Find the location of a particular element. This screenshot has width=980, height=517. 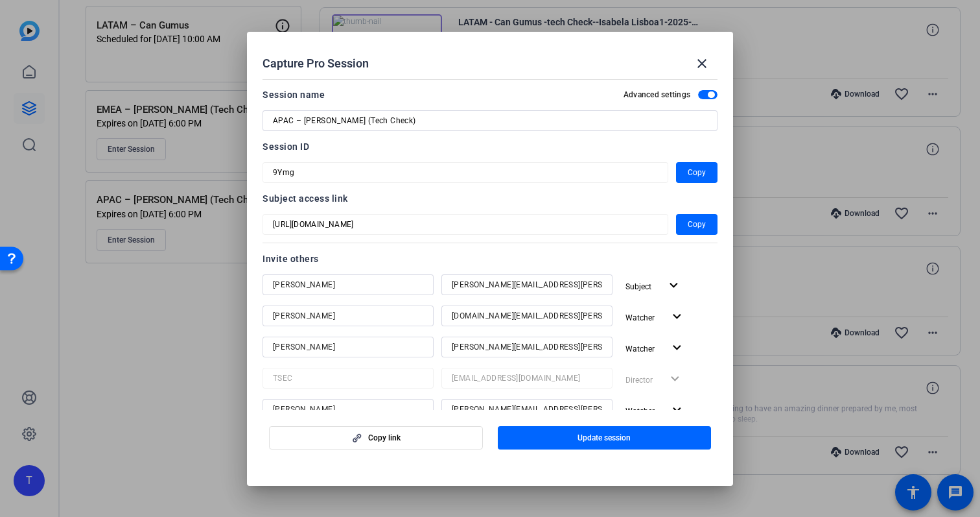

div: Subject access link is located at coordinates (490, 199).